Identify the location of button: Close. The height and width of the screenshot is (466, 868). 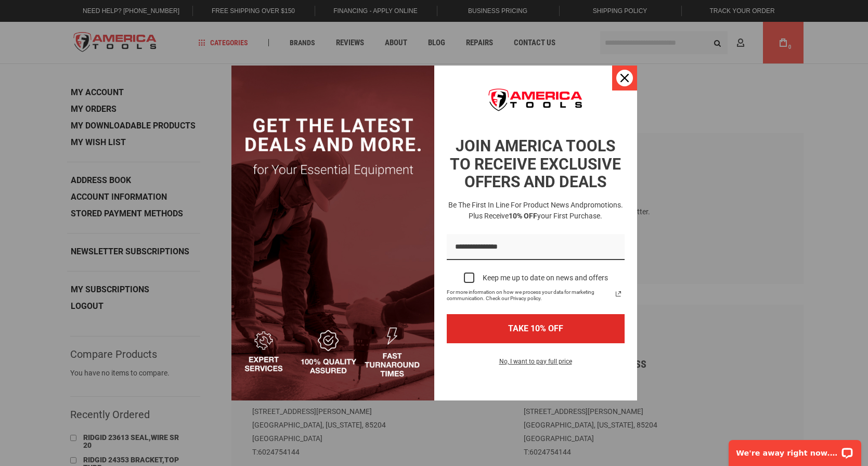
(624, 78).